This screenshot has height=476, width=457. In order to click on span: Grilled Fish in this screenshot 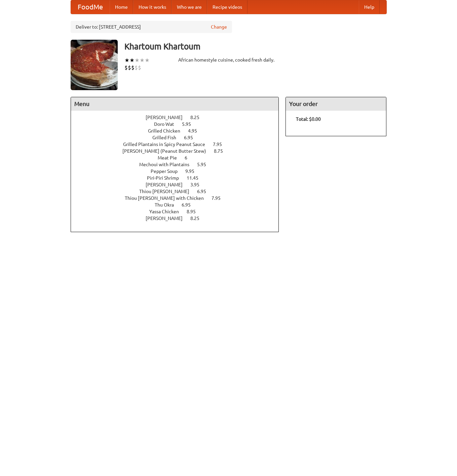, I will do `click(168, 137)`.